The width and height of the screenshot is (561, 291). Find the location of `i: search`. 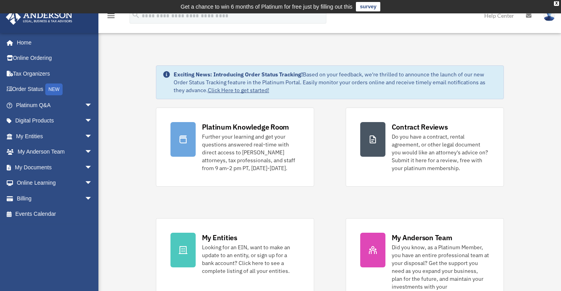

i: search is located at coordinates (136, 15).